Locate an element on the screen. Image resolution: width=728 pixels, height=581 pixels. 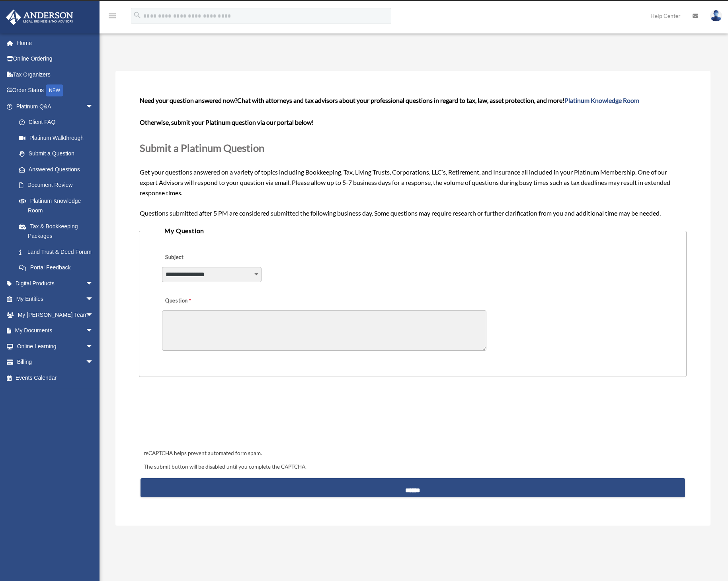
span: Get your questions answered on a variety of topics including Bookkeeping, Tax, Living Trusts, Cor... is located at coordinates (412, 156).